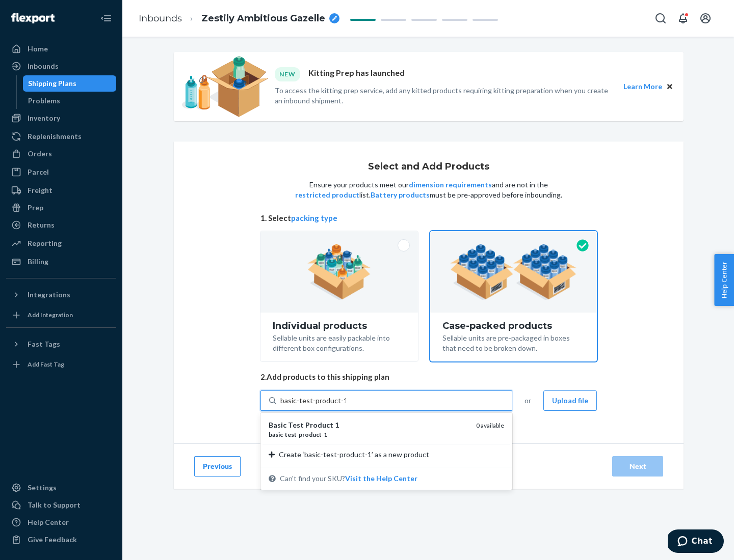 This screenshot has width=734, height=560. I want to click on button: Open notifications, so click(683, 18).